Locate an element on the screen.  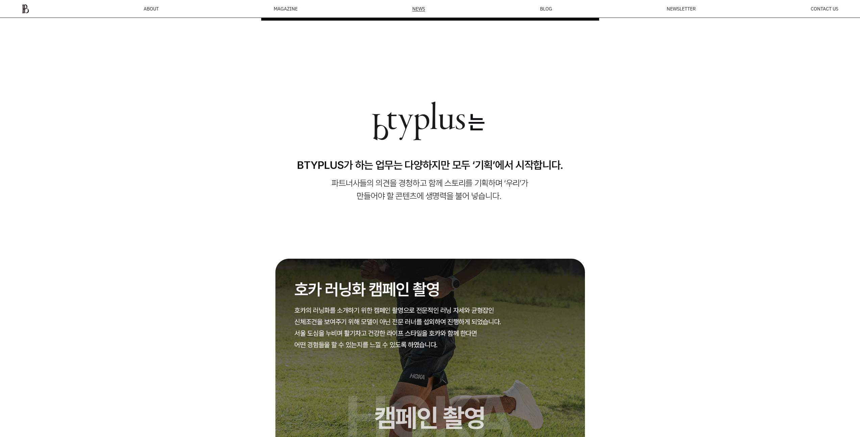
a: NEWSLETTER is located at coordinates (681, 9).